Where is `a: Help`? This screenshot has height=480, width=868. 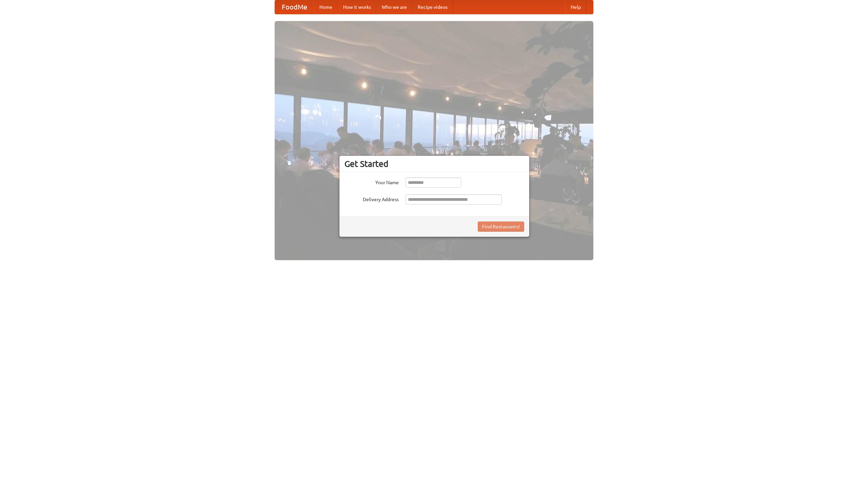 a: Help is located at coordinates (576, 7).